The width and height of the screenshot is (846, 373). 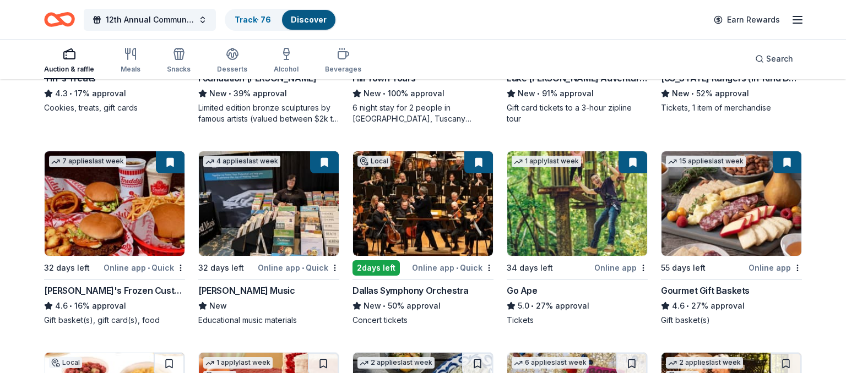 I want to click on a: Discover, so click(x=308, y=19).